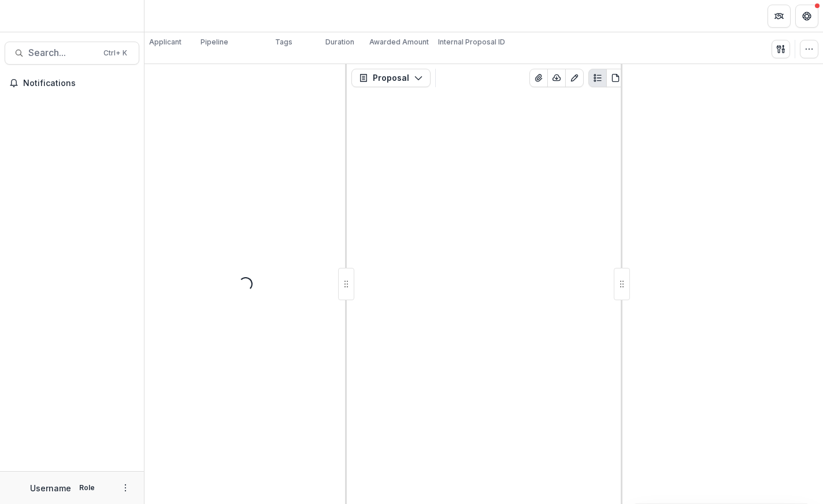 This screenshot has width=823, height=504. What do you see at coordinates (79, 84) in the screenshot?
I see `span: Notifications` at bounding box center [79, 84].